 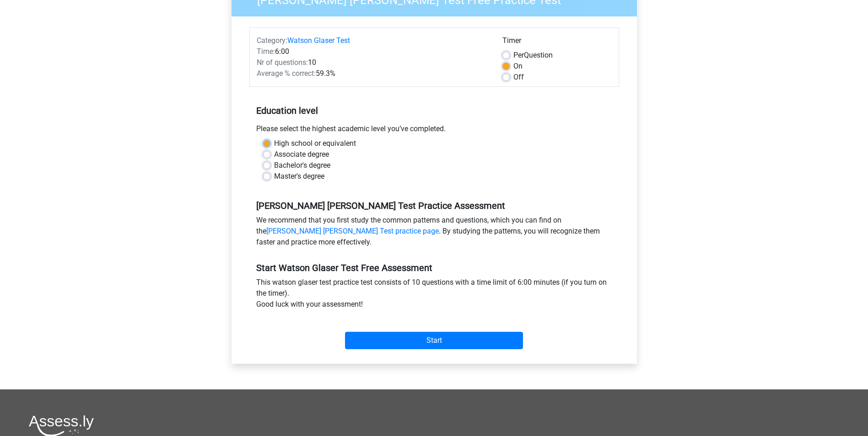 What do you see at coordinates (518, 55) in the screenshot?
I see `span: Per` at bounding box center [518, 55].